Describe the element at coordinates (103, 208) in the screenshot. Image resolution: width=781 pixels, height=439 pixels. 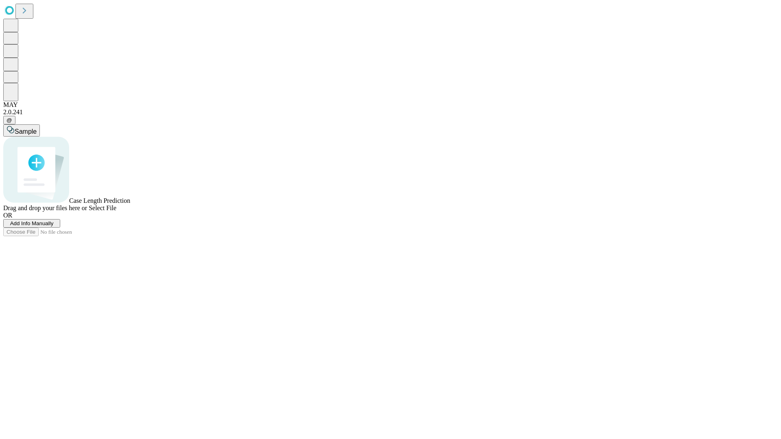
I see `span: Select File` at that location.